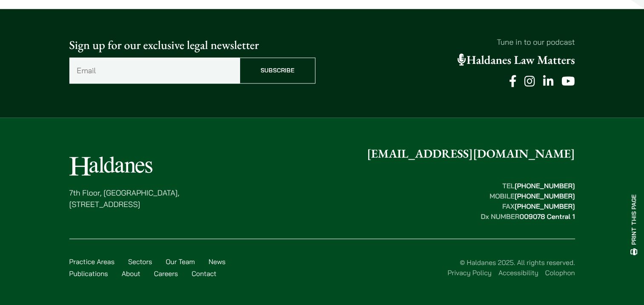 Image resolution: width=644 pixels, height=305 pixels. Describe the element at coordinates (452, 41) in the screenshot. I see `p: Tune in to our podcast` at that location.